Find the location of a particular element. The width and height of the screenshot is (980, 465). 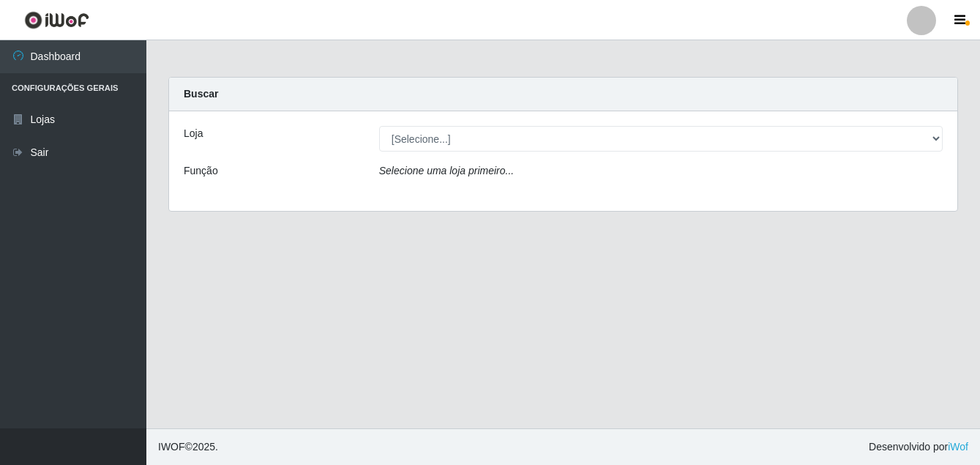

strong: Buscar is located at coordinates (201, 94).